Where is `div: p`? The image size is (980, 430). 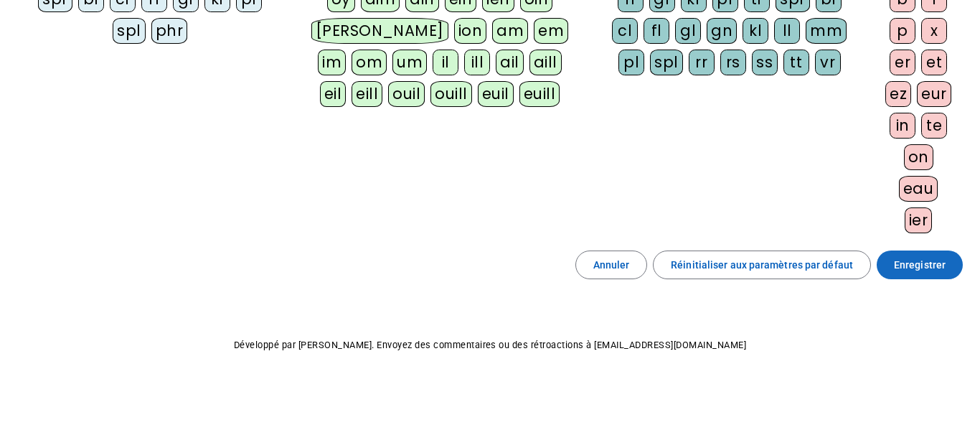 div: p is located at coordinates (903, 31).